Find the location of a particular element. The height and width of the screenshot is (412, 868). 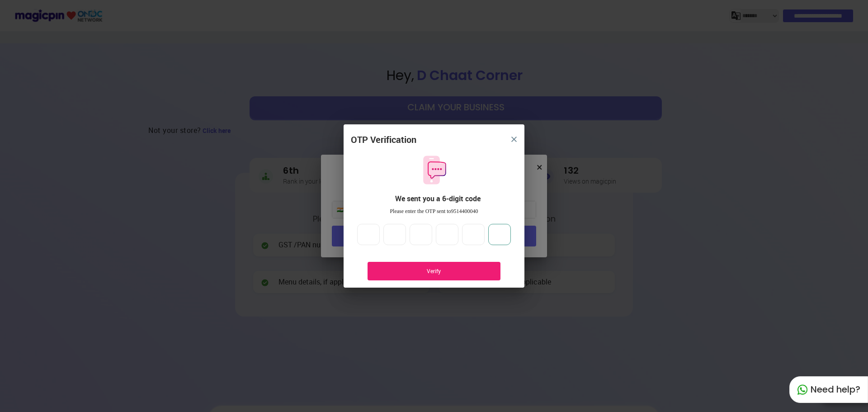

div: We sent you a 6-digit code is located at coordinates (438, 198).